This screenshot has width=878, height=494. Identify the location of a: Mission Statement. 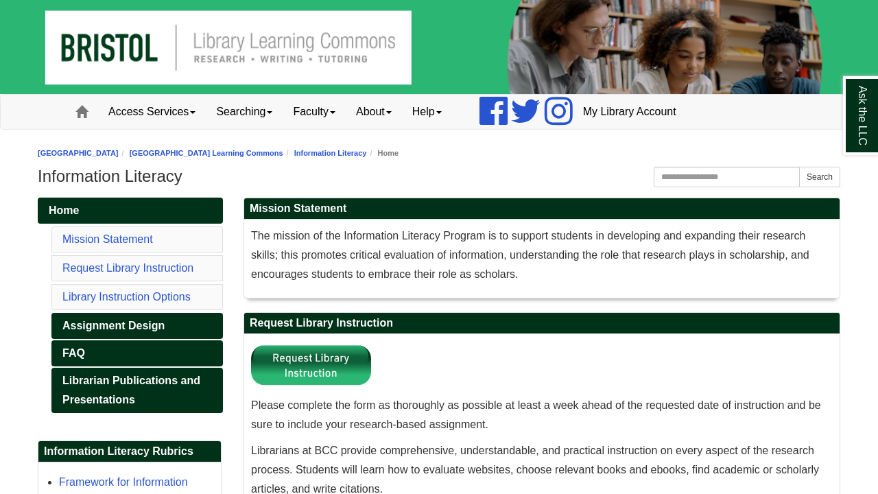
(108, 239).